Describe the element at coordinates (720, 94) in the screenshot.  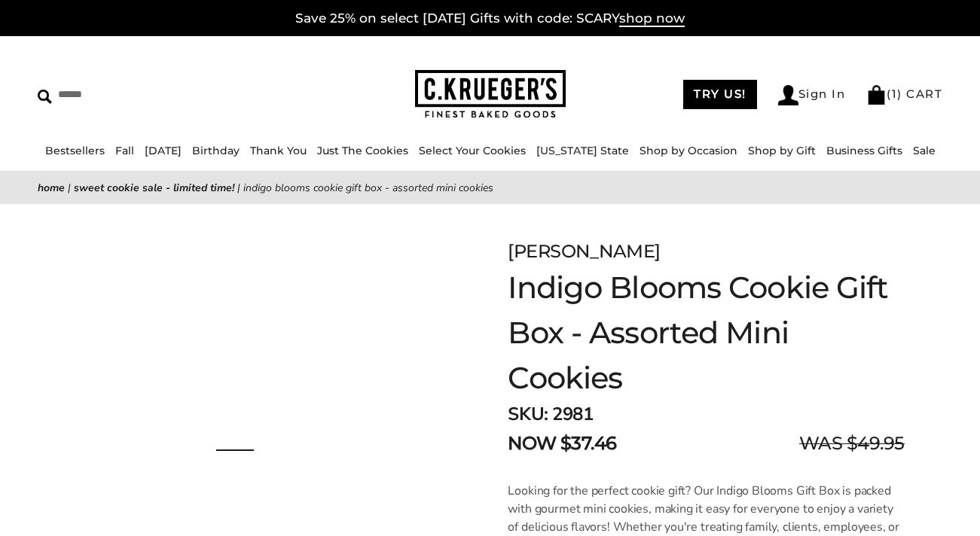
I see `a: TRY US!` at that location.